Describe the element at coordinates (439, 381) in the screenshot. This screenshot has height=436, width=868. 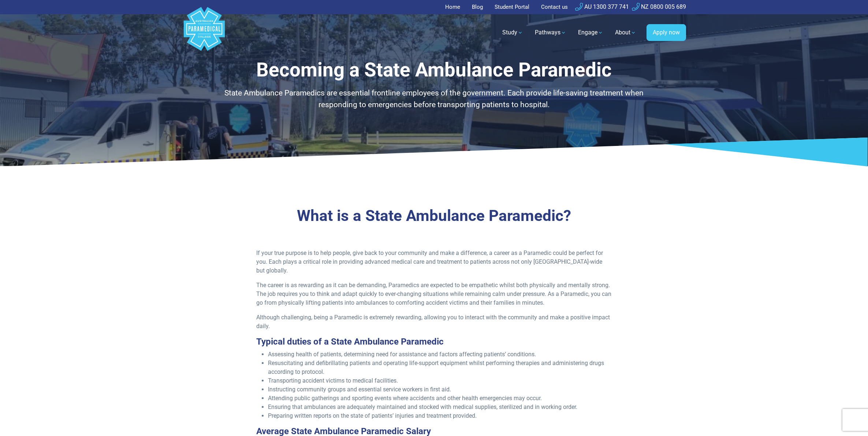
I see `li: Transporting accident victims to medical facilities.` at that location.